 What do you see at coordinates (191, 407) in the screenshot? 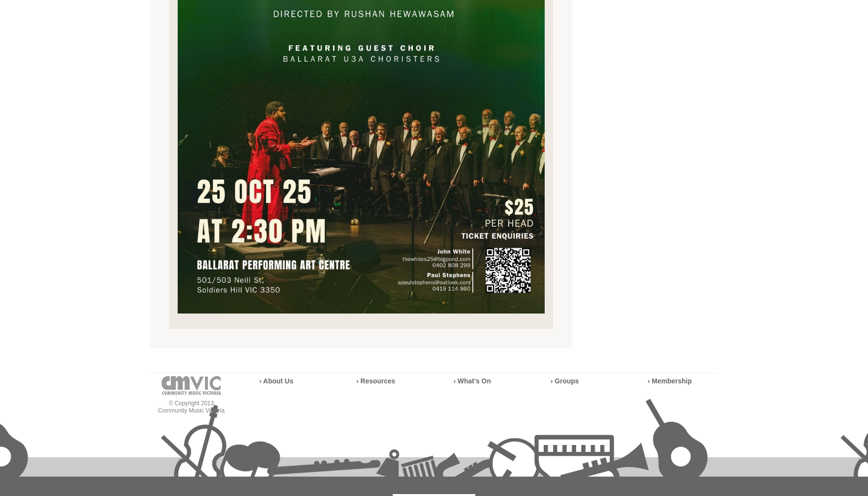
I see `p: © Copyright 2013 Community Music Victoria` at bounding box center [191, 407].